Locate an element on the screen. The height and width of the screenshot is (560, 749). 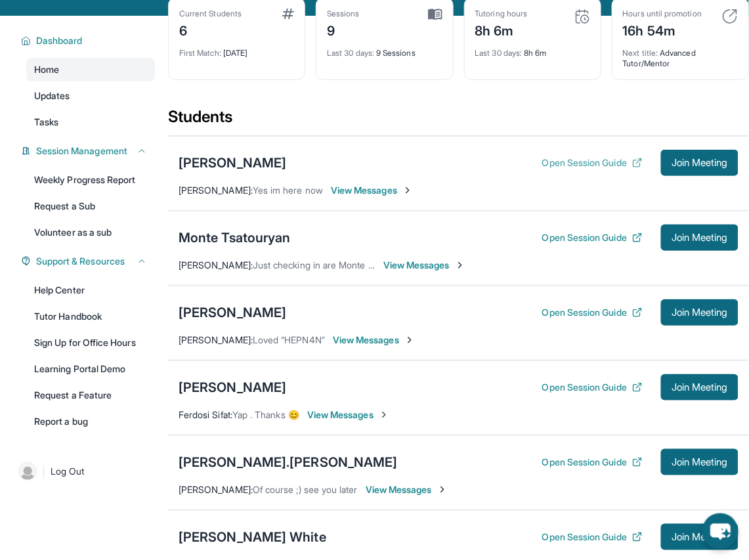
span: Yes im here now is located at coordinates (287, 190).